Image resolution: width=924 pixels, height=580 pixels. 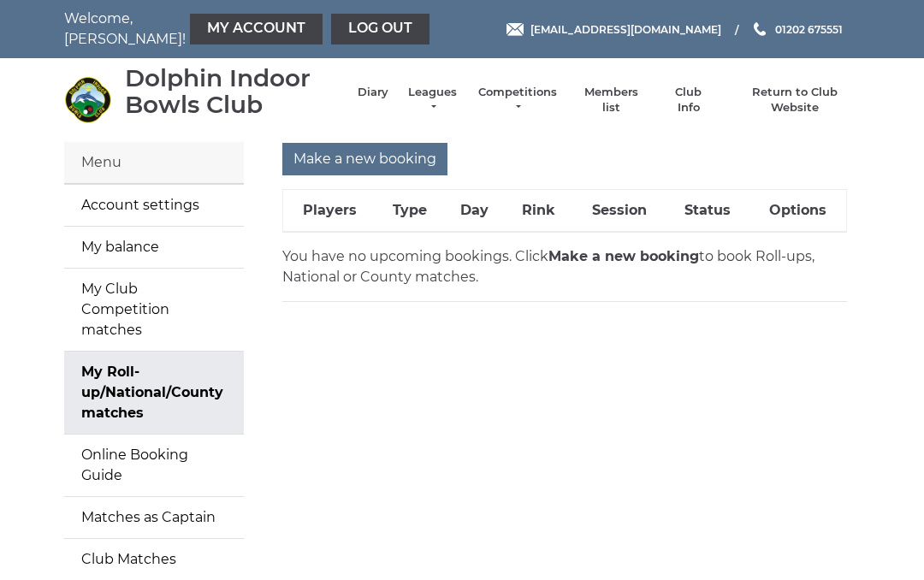 What do you see at coordinates (154, 163) in the screenshot?
I see `div: Menu` at bounding box center [154, 163].